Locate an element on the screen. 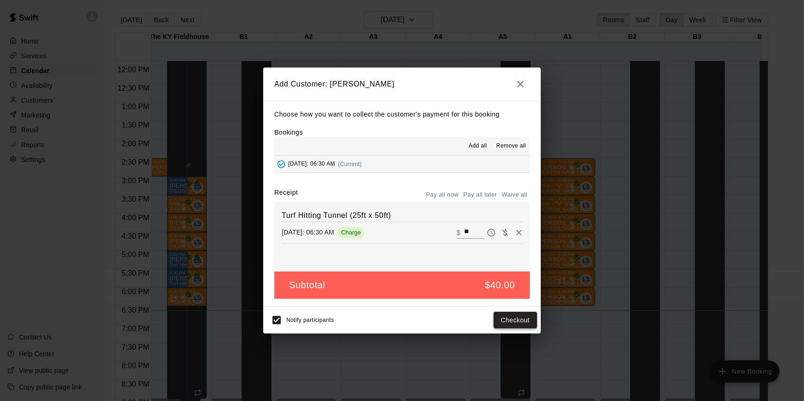 This screenshot has height=401, width=804. button: Checkout is located at coordinates (516, 320).